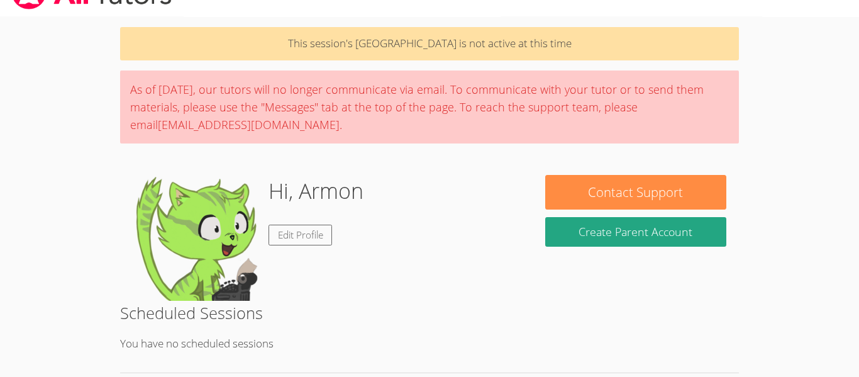  What do you see at coordinates (196, 238) in the screenshot?
I see `img: default.png` at bounding box center [196, 238].